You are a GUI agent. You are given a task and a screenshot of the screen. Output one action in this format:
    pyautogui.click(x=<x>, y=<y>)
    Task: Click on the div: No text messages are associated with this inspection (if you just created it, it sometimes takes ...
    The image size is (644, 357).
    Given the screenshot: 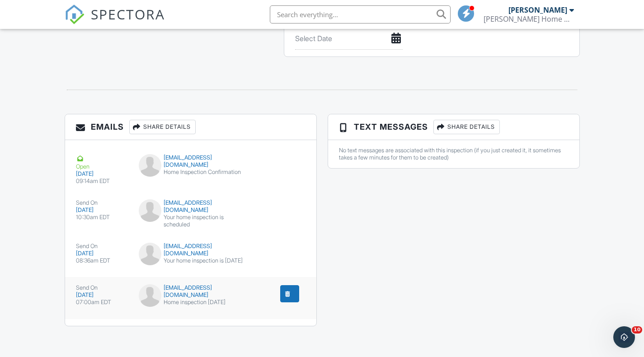 What is the action you would take?
    pyautogui.click(x=453, y=154)
    